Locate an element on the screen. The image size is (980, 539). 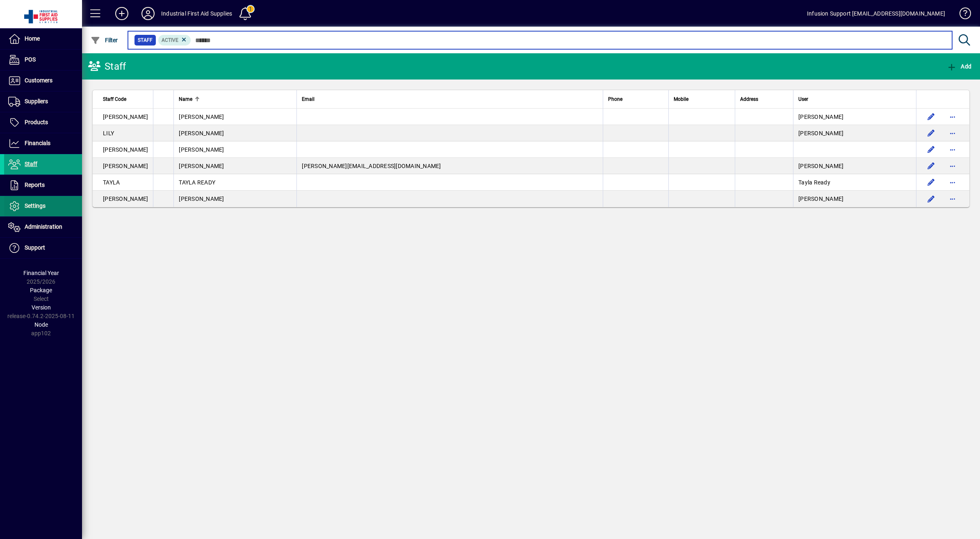
span: Support is located at coordinates (35, 247).